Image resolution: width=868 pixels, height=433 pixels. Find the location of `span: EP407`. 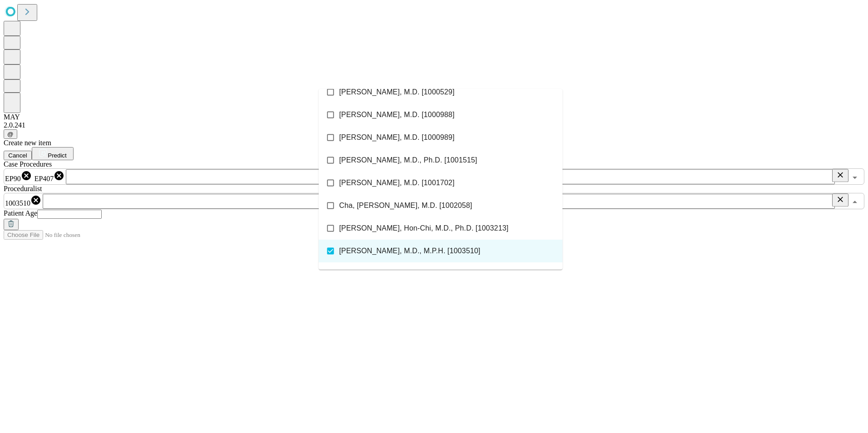

span: EP407 is located at coordinates (44, 178).